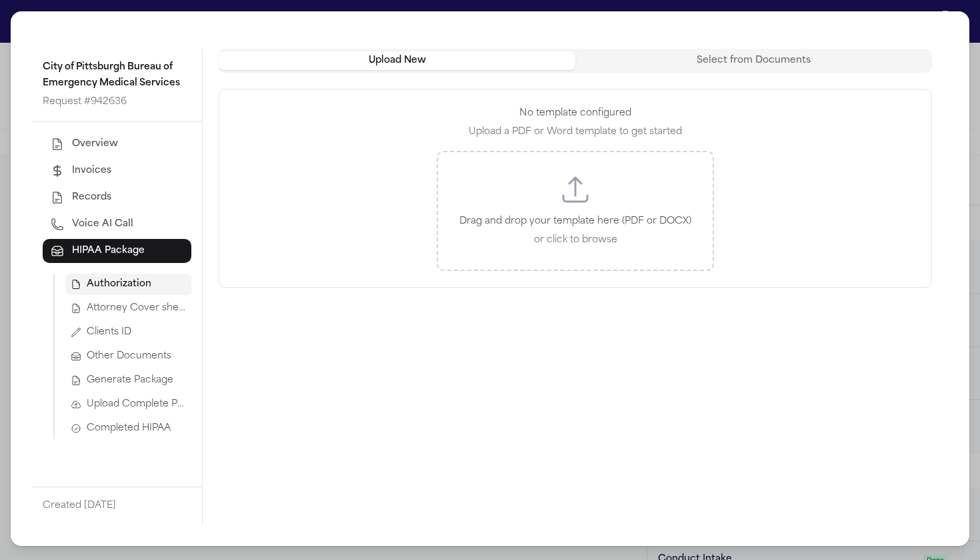 Image resolution: width=980 pixels, height=560 pixels. What do you see at coordinates (116, 76) in the screenshot?
I see `p: City of Pittsburgh Bureau of Emergency Medical Services` at bounding box center [116, 76].